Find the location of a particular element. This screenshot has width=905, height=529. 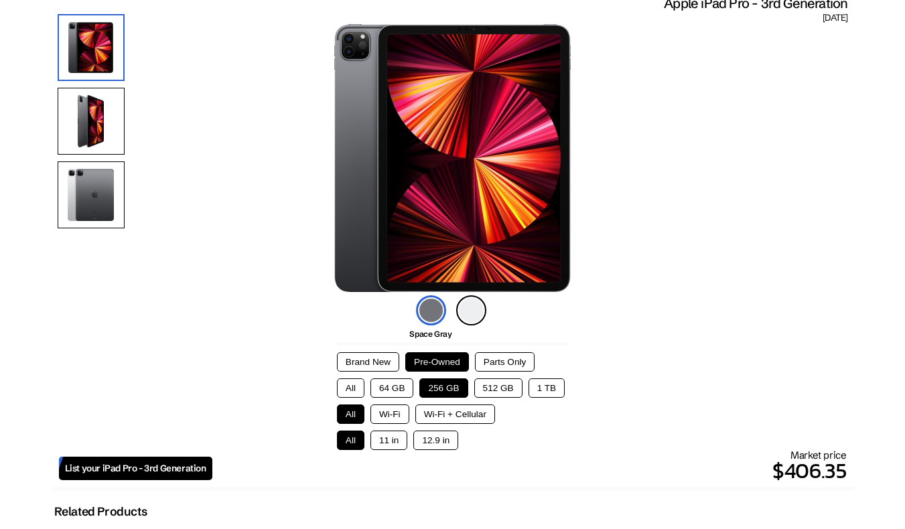

img: Using is located at coordinates (91, 195).